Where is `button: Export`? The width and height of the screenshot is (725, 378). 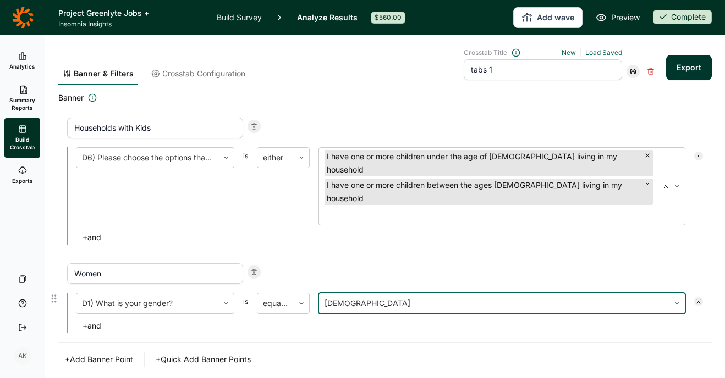 button: Export is located at coordinates (689, 68).